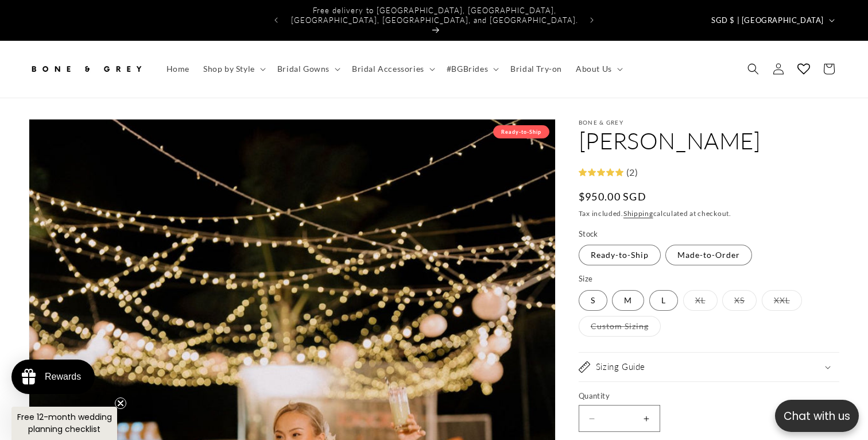 This screenshot has width=868, height=440. Describe the element at coordinates (65, 424) in the screenshot. I see `div: Free 12-month wedding planning checklistClose teaser` at that location.